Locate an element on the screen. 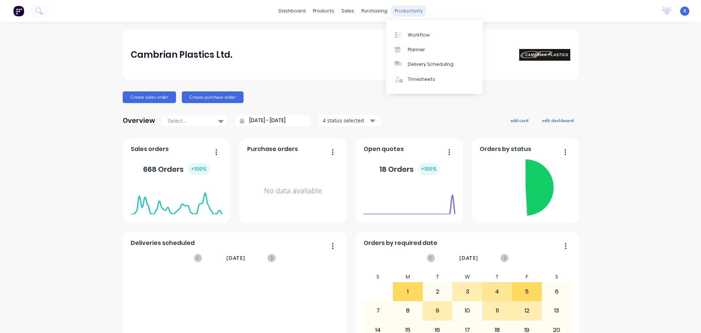 This screenshot has width=701, height=333. div: 668 Orders is located at coordinates (176, 169).